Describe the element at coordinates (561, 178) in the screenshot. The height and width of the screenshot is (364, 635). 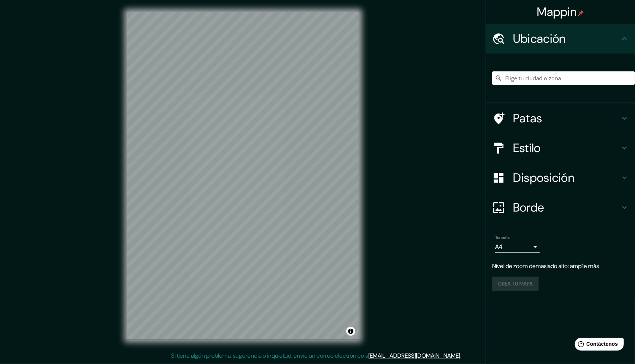
I see `div: Disposición` at that location.